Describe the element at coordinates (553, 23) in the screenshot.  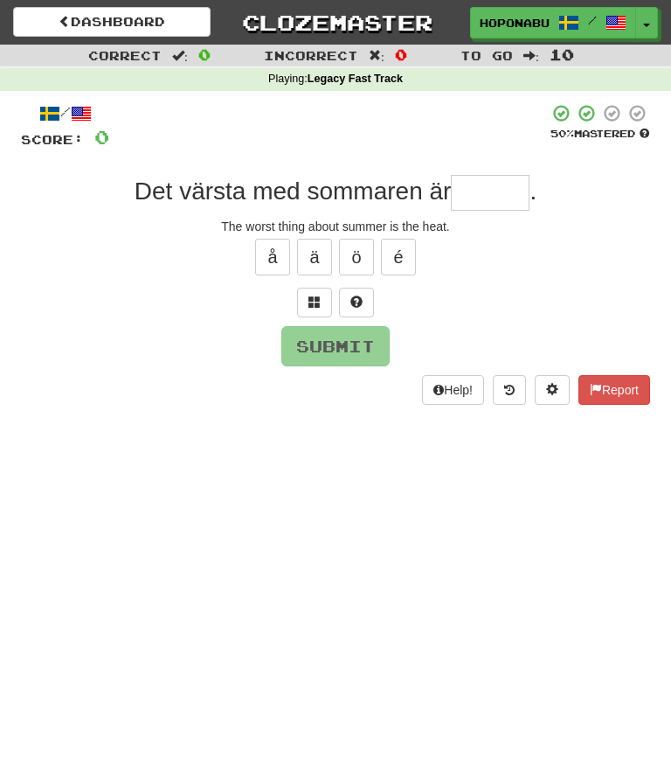
I see `a: HopOnABus /` at that location.